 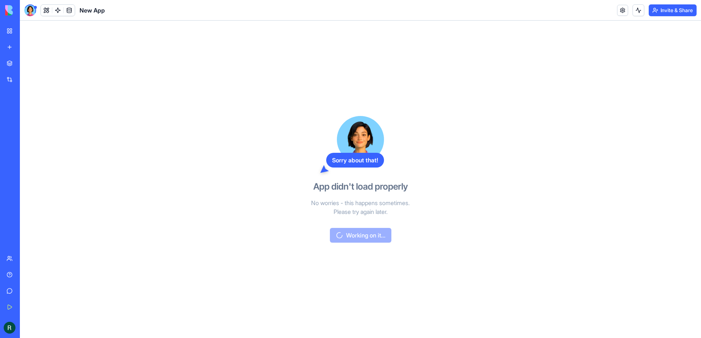 I want to click on img: ACg8ocKIgFuWA9j7gYa3ewZUsDXT2Bin13Z41N9lg8dup4dy-XVj2A=s96-c, so click(x=10, y=328).